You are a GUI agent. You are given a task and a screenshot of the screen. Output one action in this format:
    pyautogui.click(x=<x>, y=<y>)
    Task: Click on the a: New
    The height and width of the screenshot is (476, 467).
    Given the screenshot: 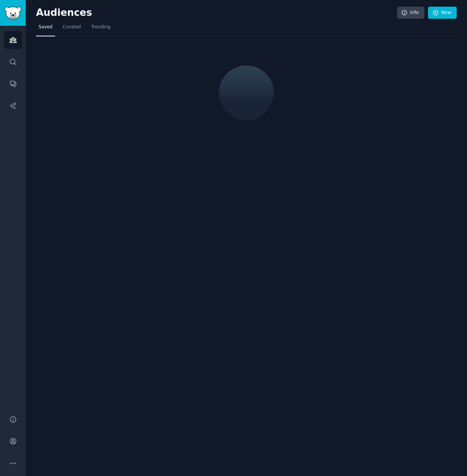 What is the action you would take?
    pyautogui.click(x=443, y=13)
    